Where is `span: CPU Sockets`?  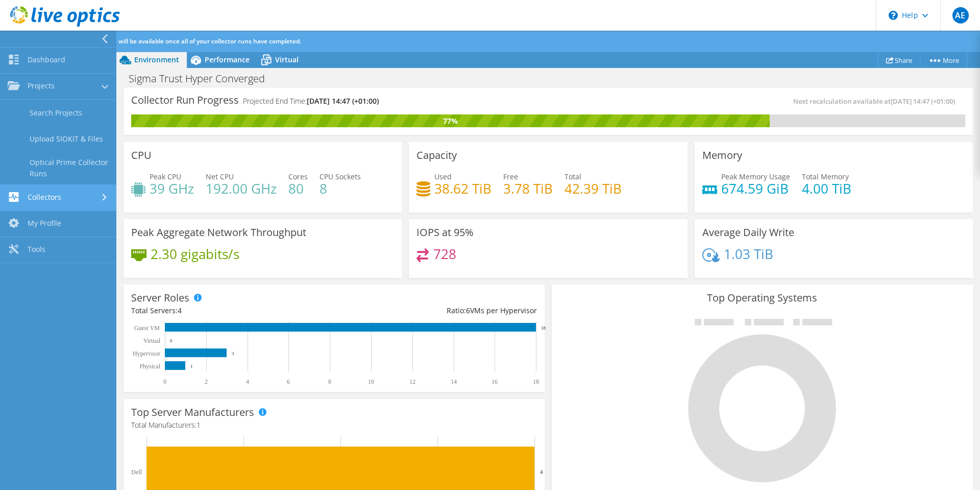 span: CPU Sockets is located at coordinates (340, 176).